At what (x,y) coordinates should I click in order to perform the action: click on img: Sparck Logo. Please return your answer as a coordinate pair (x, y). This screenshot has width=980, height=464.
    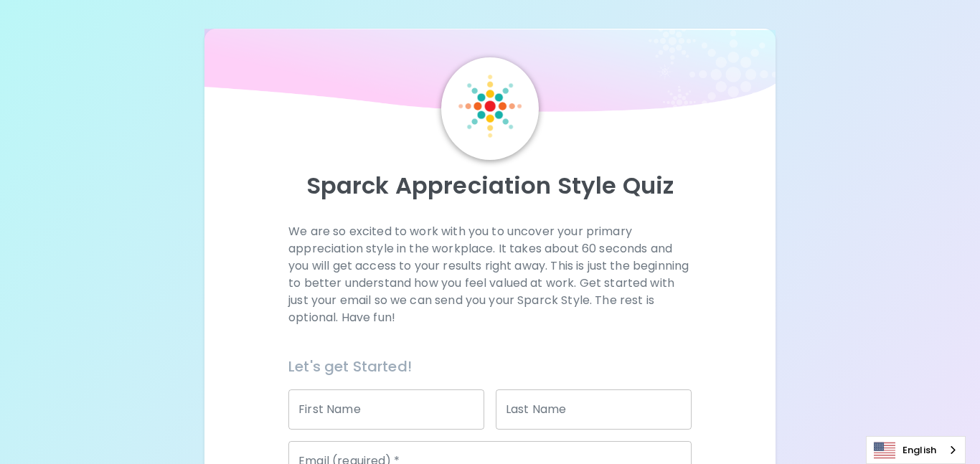
    Looking at the image, I should click on (490, 107).